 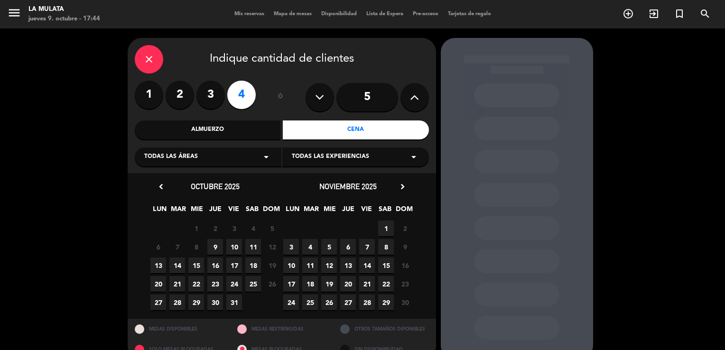 What do you see at coordinates (149, 59) in the screenshot?
I see `i: close` at bounding box center [149, 59].